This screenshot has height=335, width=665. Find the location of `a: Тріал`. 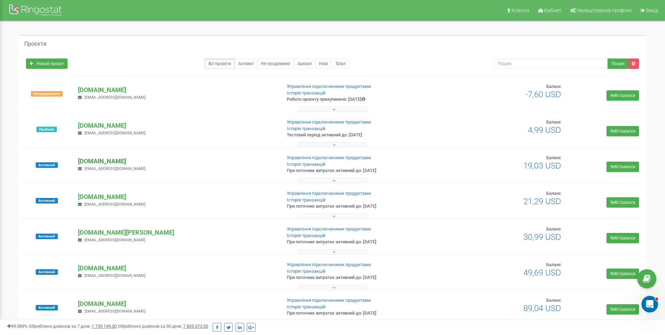

a: Тріал is located at coordinates (341, 64).